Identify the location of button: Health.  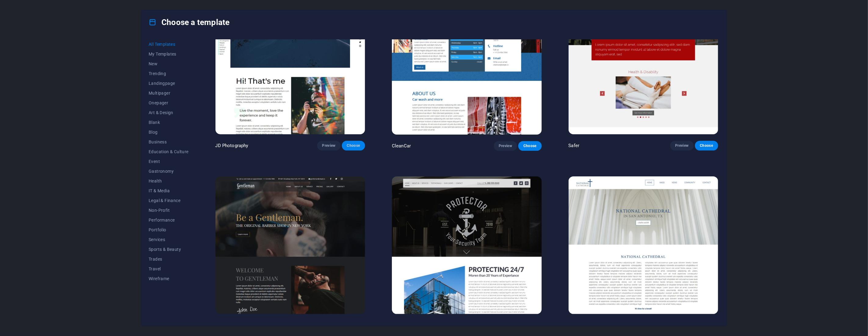
(169, 181).